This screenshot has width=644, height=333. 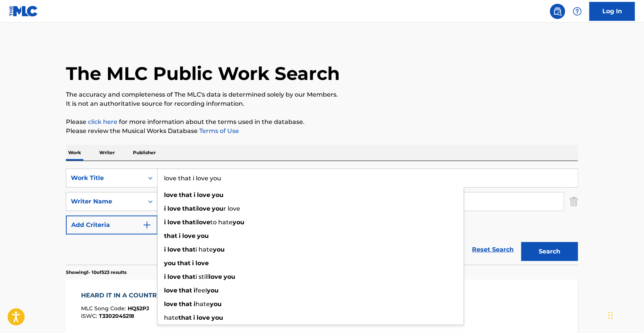 What do you see at coordinates (493, 250) in the screenshot?
I see `a: Reset Search` at bounding box center [493, 250].